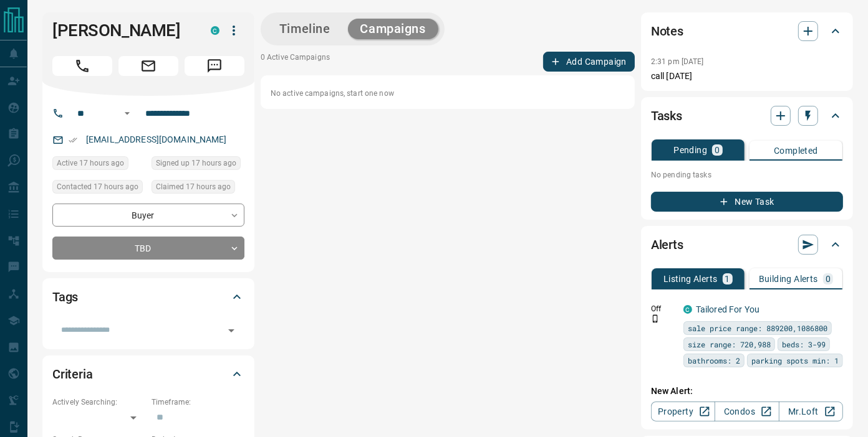 The height and width of the screenshot is (437, 868). Describe the element at coordinates (149, 297) in the screenshot. I see `div: Tags` at that location.